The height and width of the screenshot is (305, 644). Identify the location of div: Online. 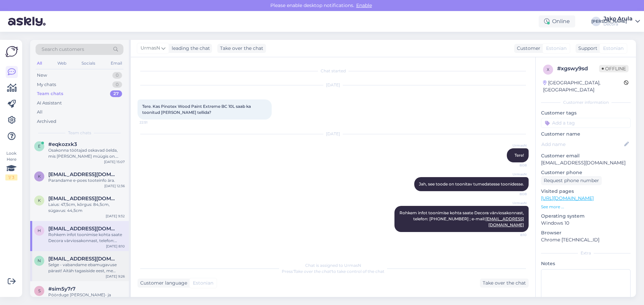
(557, 22).